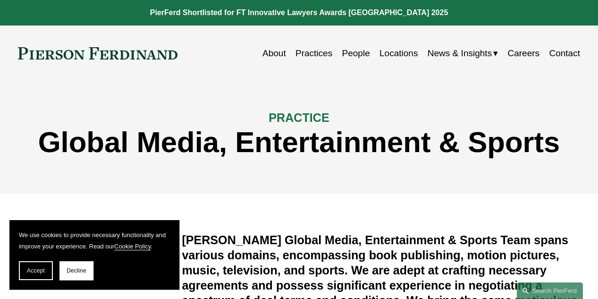 The height and width of the screenshot is (299, 598). What do you see at coordinates (460, 53) in the screenshot?
I see `span: News & Insights` at bounding box center [460, 53].